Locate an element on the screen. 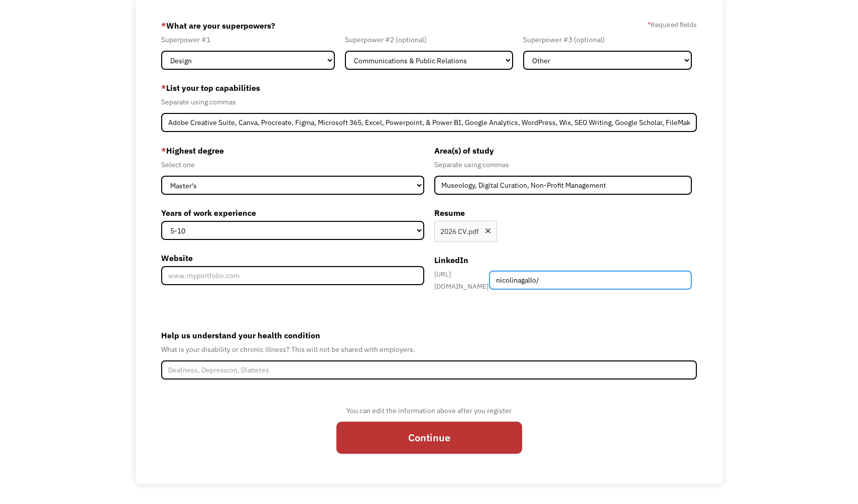  label: Resume is located at coordinates (563, 213).